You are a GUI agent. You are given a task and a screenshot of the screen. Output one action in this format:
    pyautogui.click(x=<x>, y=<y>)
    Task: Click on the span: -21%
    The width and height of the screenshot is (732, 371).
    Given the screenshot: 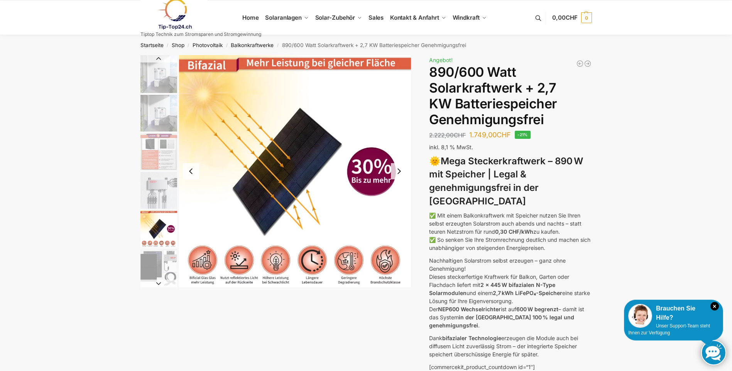 What is the action you would take?
    pyautogui.click(x=522, y=135)
    